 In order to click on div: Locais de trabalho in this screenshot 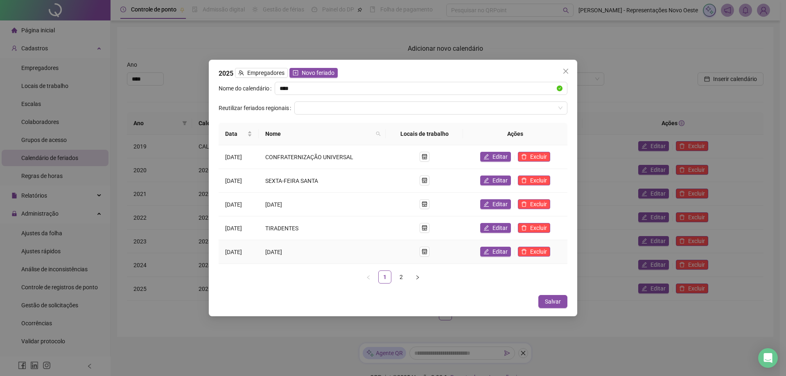, I will do `click(424, 134)`.